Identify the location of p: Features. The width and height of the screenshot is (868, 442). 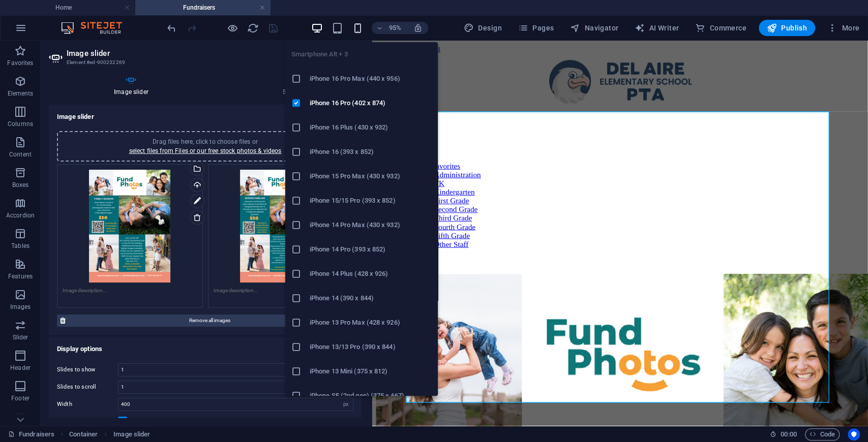
(20, 276).